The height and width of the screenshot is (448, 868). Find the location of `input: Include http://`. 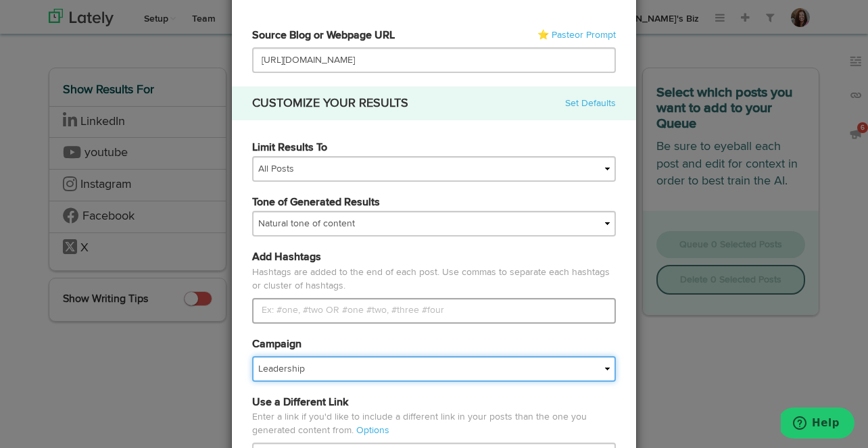

input: Include http:// is located at coordinates (434, 60).